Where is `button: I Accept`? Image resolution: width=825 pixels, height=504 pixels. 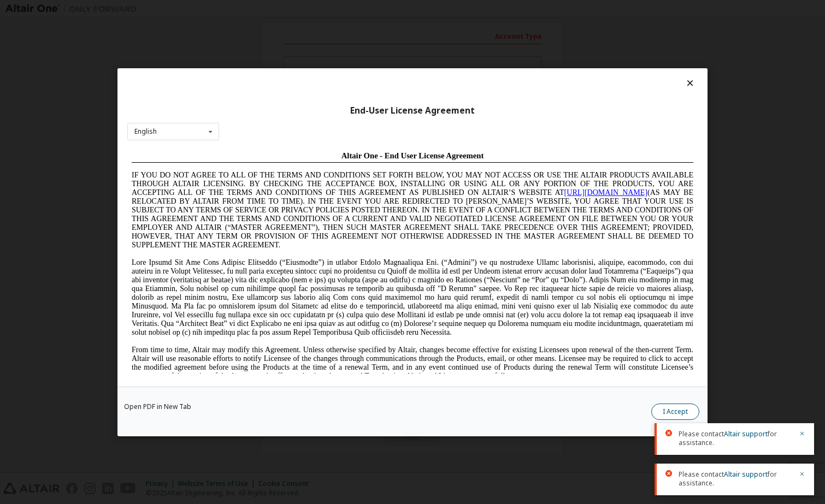 button: I Accept is located at coordinates (675, 411).